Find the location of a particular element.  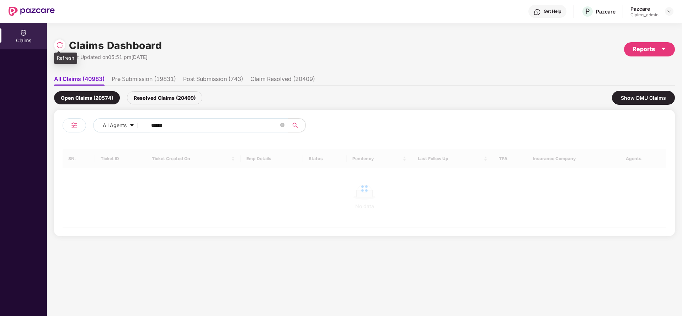

div: Show DMU Claims is located at coordinates (643, 98).